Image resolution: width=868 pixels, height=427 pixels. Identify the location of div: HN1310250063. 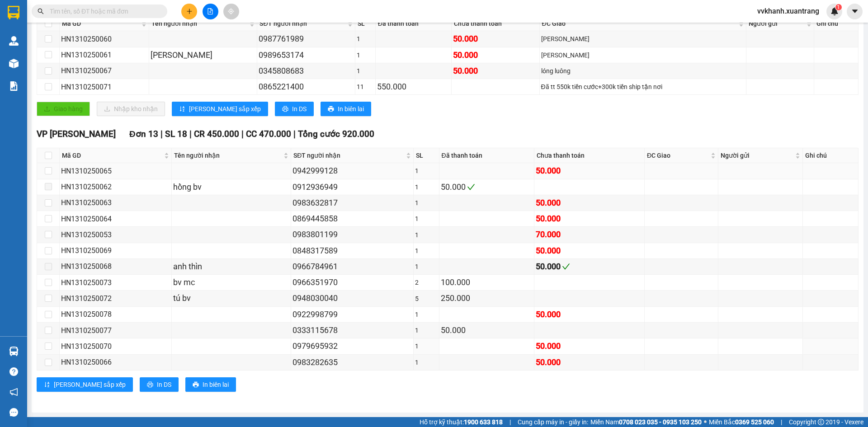
(115, 203).